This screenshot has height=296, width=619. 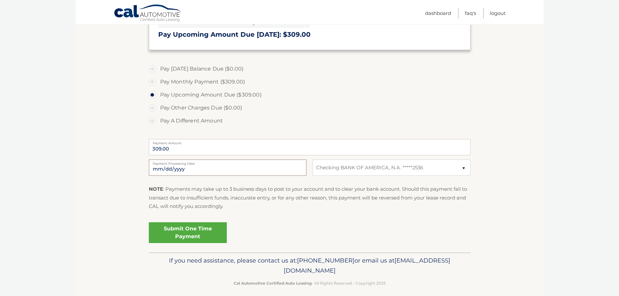 What do you see at coordinates (227, 162) in the screenshot?
I see `label: Payment Processing Date` at bounding box center [227, 162].